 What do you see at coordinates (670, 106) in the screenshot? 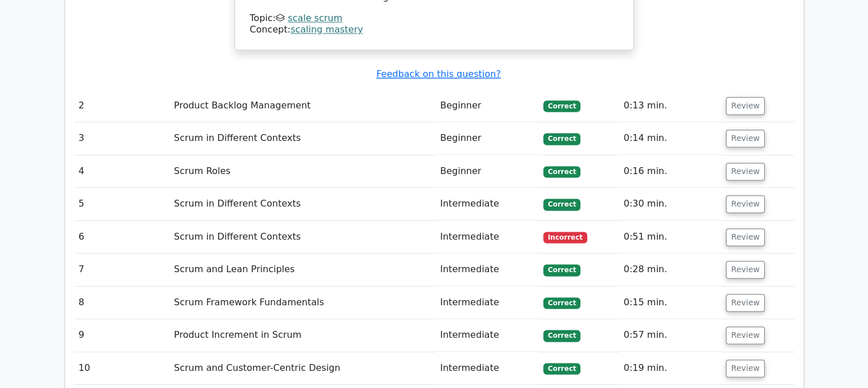
I see `td: 0:13 min.` at bounding box center [670, 106].